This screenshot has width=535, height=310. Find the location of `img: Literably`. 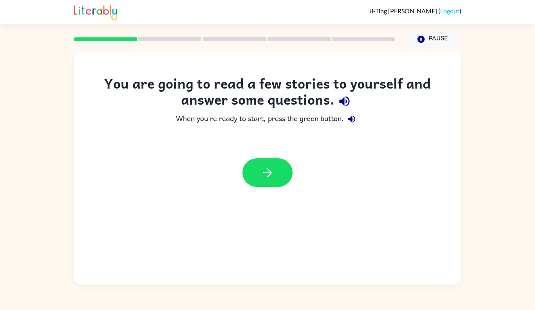

img: Literably is located at coordinates (95, 12).